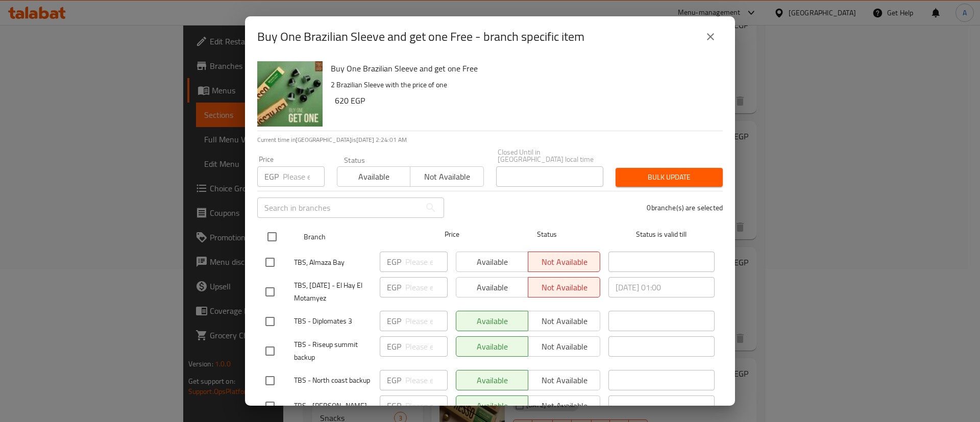 The height and width of the screenshot is (422, 980). Describe the element at coordinates (525, 100) in the screenshot. I see `h6: 620 EGP` at that location.